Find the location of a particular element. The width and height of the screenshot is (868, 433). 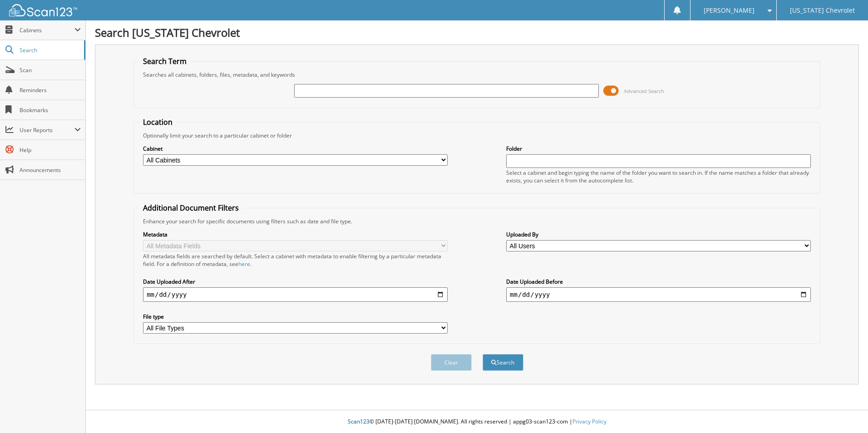

span: Cabinets is located at coordinates (47, 30).